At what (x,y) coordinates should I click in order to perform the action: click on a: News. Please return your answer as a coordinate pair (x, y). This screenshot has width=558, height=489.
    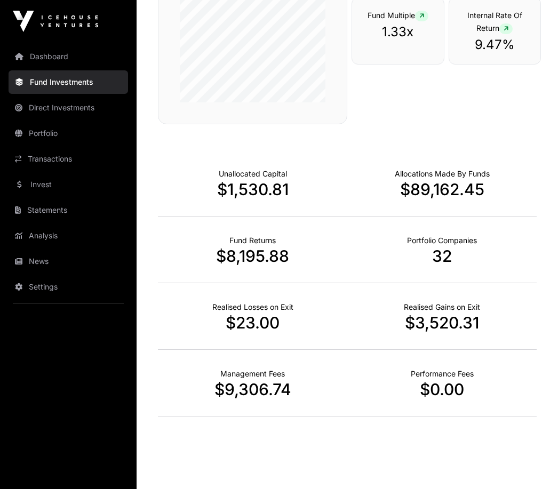
    Looking at the image, I should click on (68, 262).